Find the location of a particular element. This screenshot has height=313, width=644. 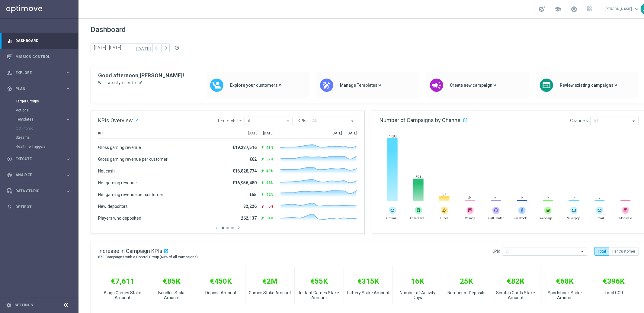

i: person_search is located at coordinates (10, 73).